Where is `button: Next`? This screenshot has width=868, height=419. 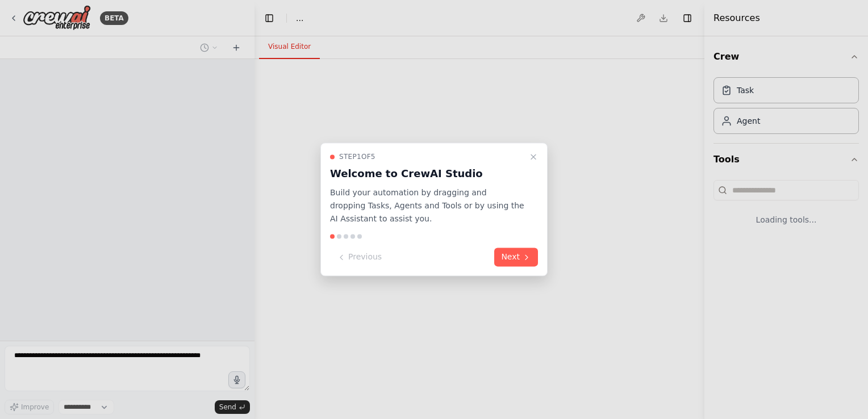 button: Next is located at coordinates (516, 257).